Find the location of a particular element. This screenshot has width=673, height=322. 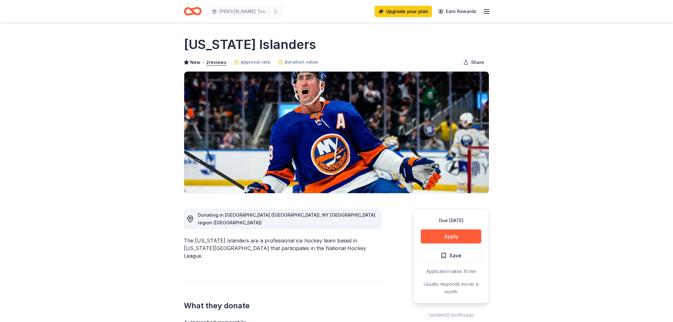

a: donation value is located at coordinates (298, 62).